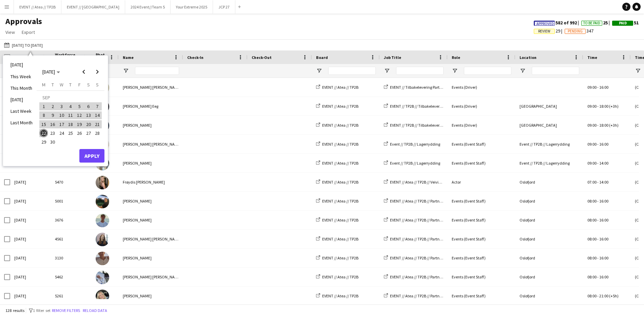 This screenshot has height=316, width=644. What do you see at coordinates (557, 23) in the screenshot?
I see `span: 582 of 992` at bounding box center [557, 23].